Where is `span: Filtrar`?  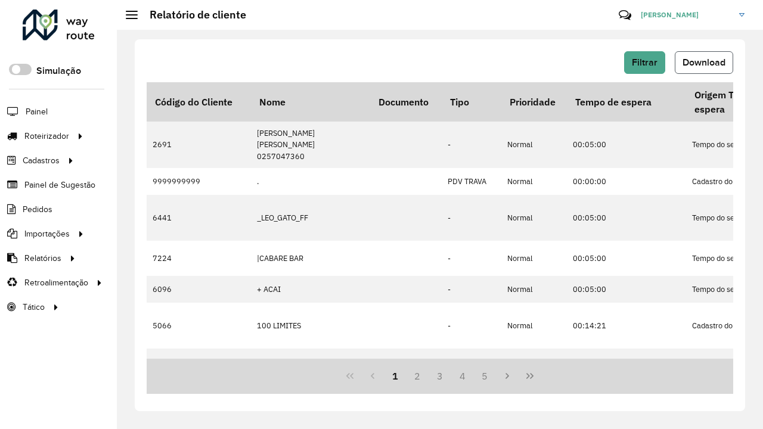
span: Filtrar is located at coordinates (644, 62).